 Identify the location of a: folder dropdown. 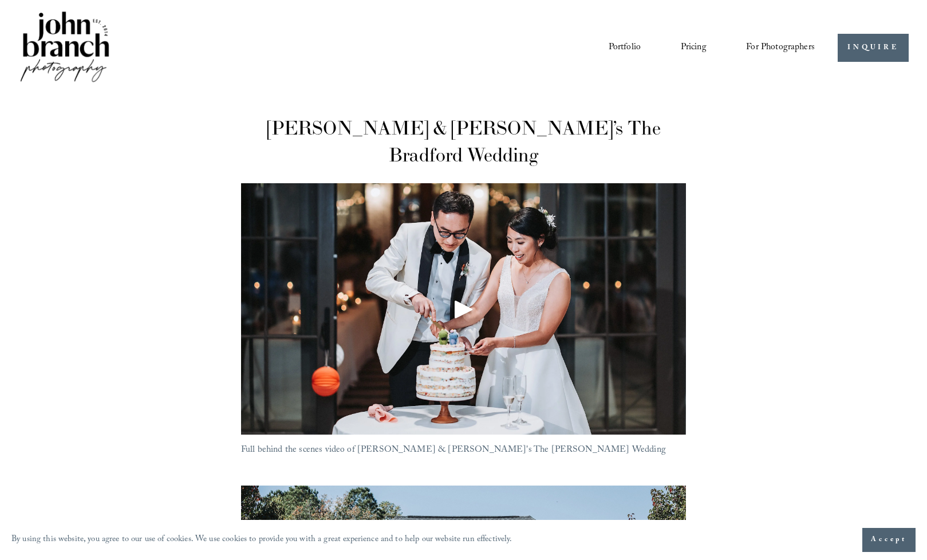
(780, 48).